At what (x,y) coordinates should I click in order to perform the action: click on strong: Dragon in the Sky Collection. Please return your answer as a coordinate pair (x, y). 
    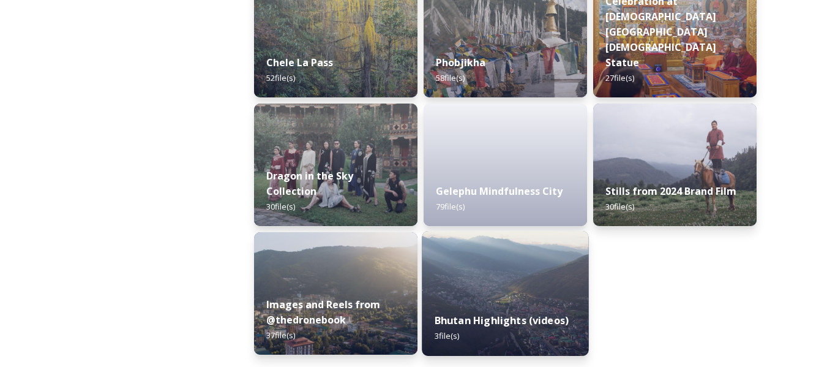
    Looking at the image, I should click on (310, 183).